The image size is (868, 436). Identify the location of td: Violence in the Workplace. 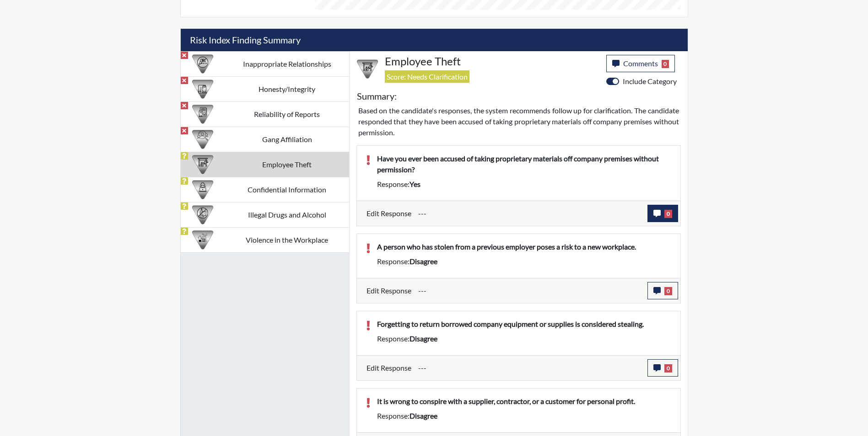
(287, 239).